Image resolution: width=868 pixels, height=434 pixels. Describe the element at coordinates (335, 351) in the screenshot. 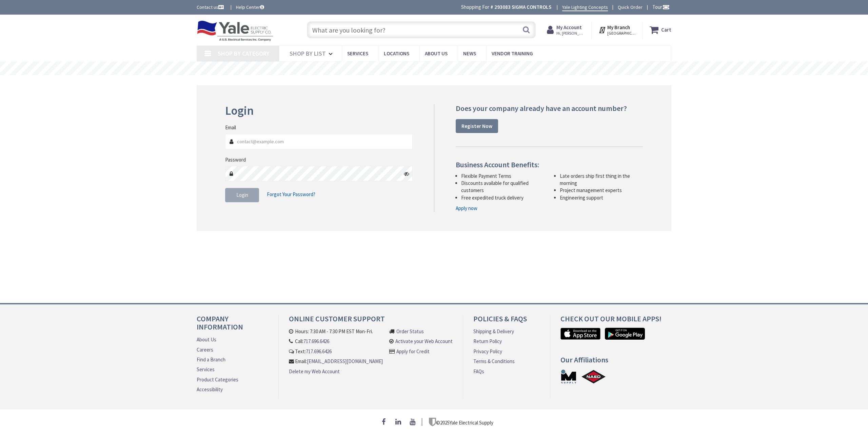

I see `li: Text:` at that location.